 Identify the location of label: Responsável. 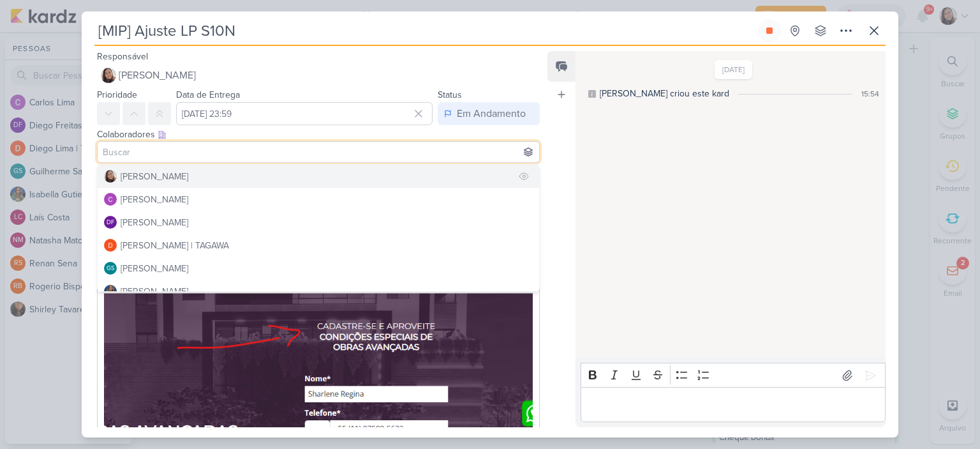
(122, 57).